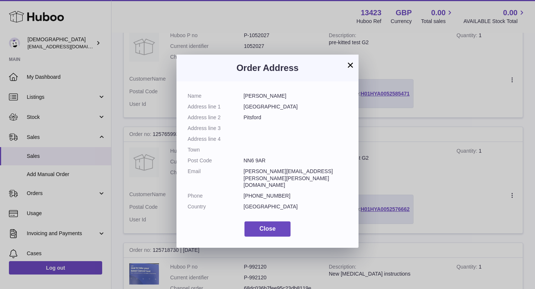 This screenshot has width=535, height=289. What do you see at coordinates (216, 96) in the screenshot?
I see `dt: Name` at bounding box center [216, 96].